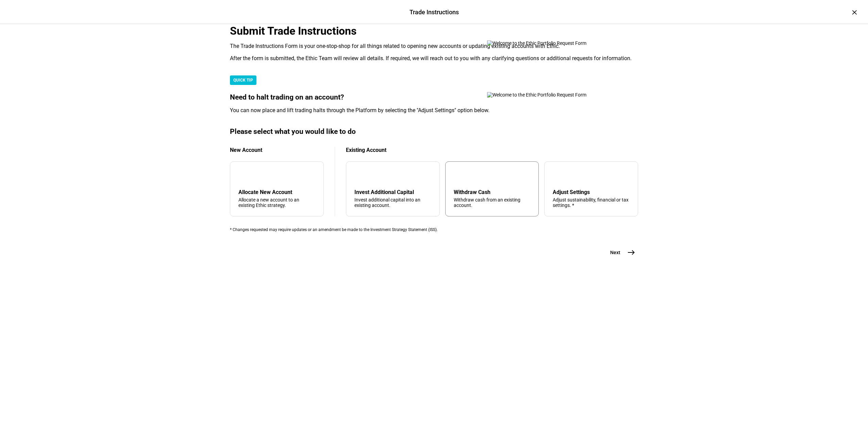 This screenshot has width=868, height=439. I want to click on div: New Account, so click(277, 150).